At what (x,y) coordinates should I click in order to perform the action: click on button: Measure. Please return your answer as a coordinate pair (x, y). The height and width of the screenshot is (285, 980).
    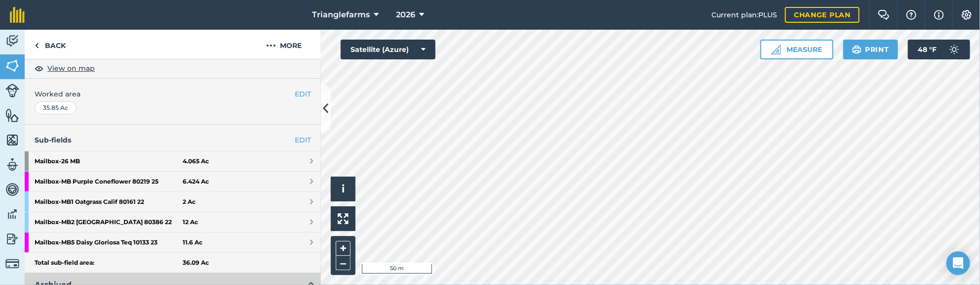
    Looking at the image, I should click on (797, 50).